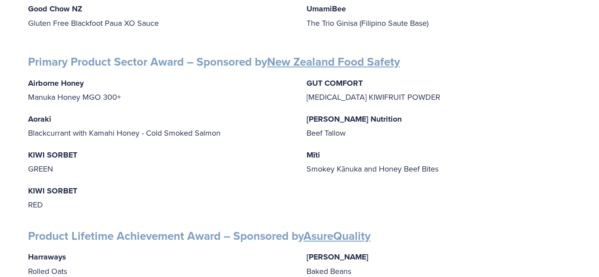  I want to click on a: New Zealand Food Safety, so click(333, 62).